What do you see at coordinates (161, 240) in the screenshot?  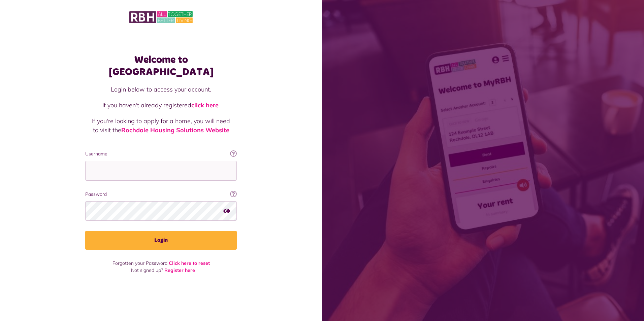 I see `button: Login` at bounding box center [161, 240].